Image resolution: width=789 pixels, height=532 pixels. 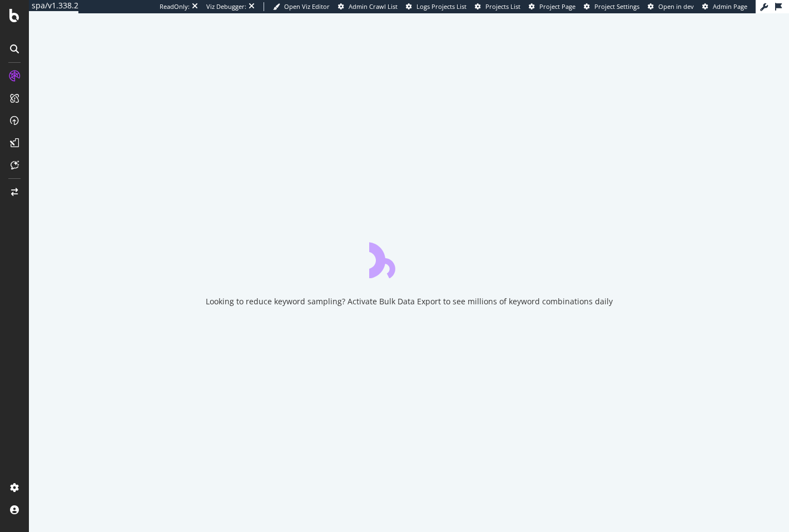 I want to click on a: Logs Projects List, so click(x=436, y=7).